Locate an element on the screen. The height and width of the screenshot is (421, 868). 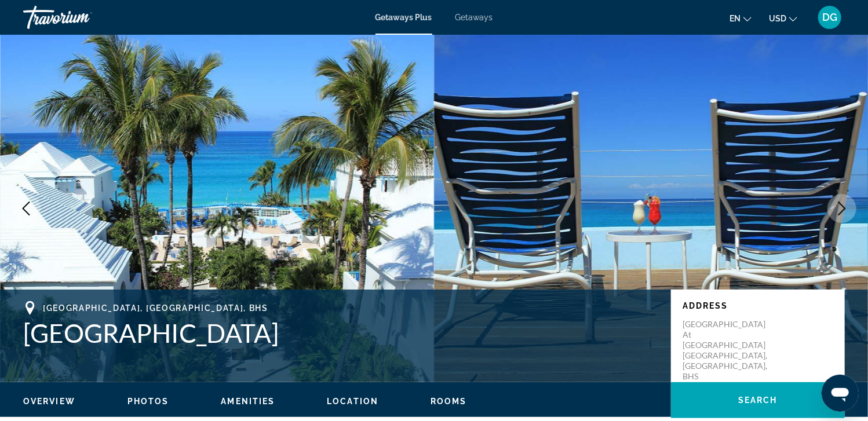
a: Getaways Plus is located at coordinates (404, 17).